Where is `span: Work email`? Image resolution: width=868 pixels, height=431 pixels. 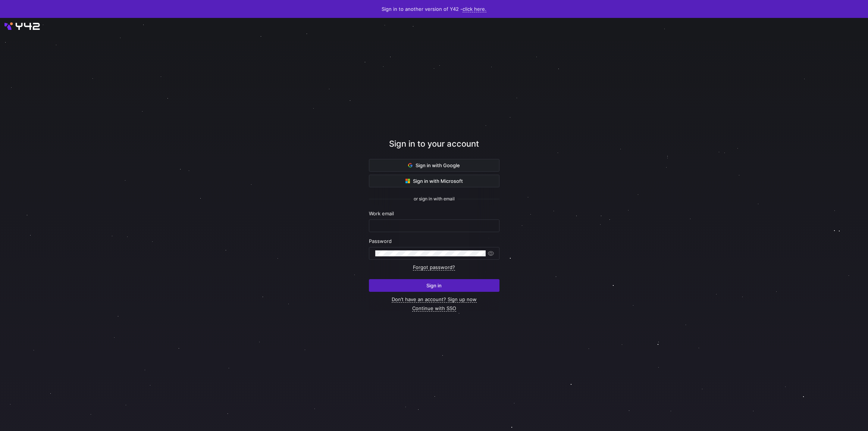
span: Work email is located at coordinates (381, 214).